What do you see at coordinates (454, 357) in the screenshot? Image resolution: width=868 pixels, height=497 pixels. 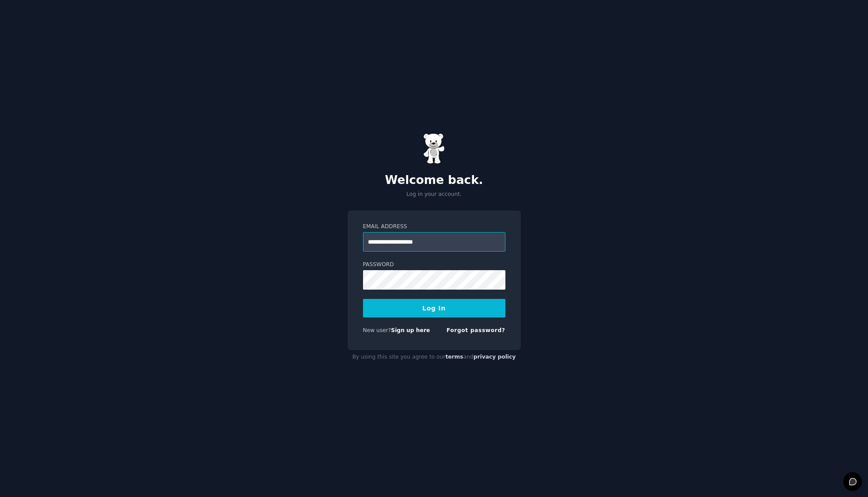 I see `a: terms` at bounding box center [454, 357].